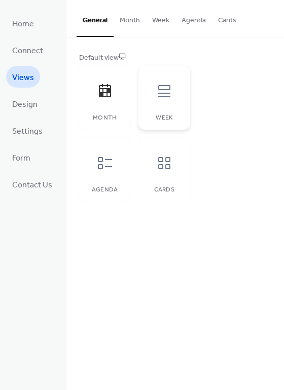 Image resolution: width=284 pixels, height=390 pixels. I want to click on a: Design, so click(25, 103).